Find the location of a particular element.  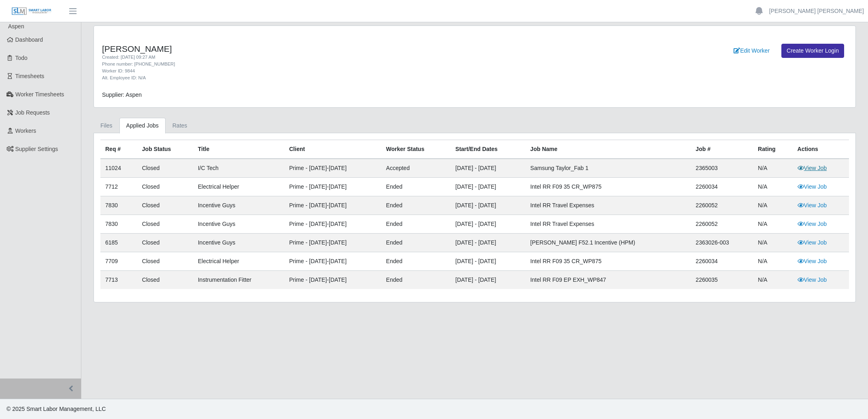

td: 7713 is located at coordinates (119, 280).